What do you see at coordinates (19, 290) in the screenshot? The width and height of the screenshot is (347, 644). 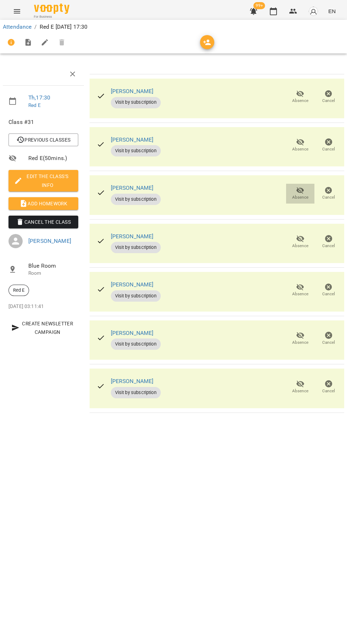 I see `div: Red E` at bounding box center [19, 290].